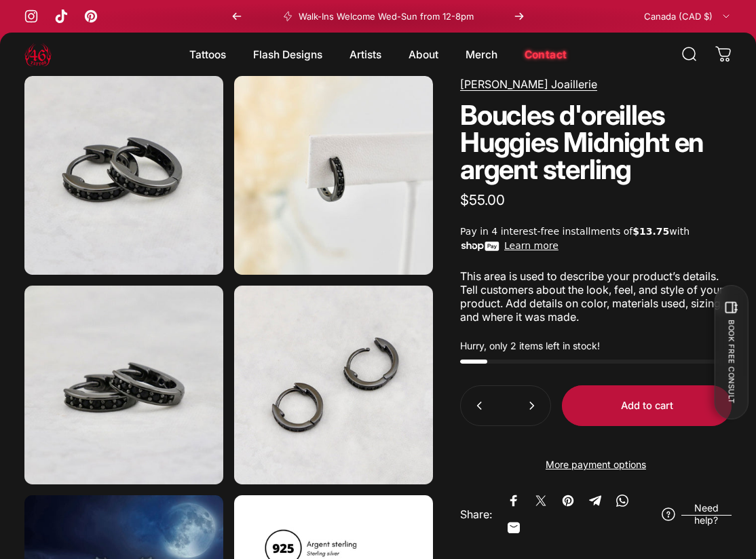  I want to click on span: $55.00, so click(482, 200).